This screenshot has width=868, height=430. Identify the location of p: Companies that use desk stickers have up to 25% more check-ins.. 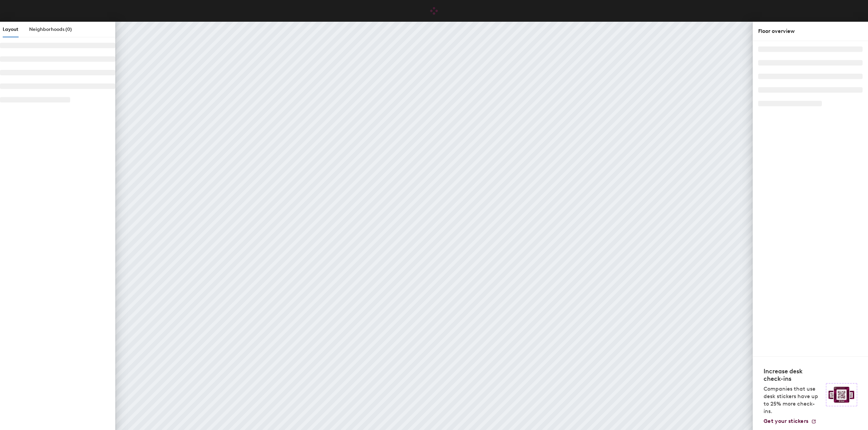
(793, 400).